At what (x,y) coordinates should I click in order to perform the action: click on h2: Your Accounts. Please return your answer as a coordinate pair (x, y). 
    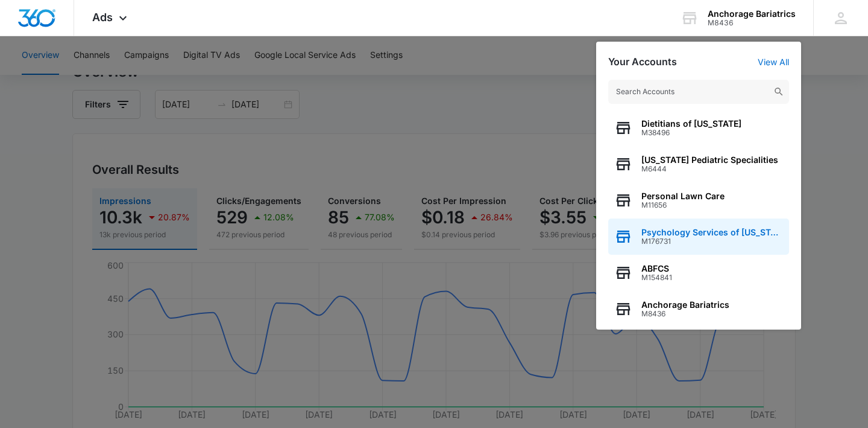
    Looking at the image, I should click on (643, 62).